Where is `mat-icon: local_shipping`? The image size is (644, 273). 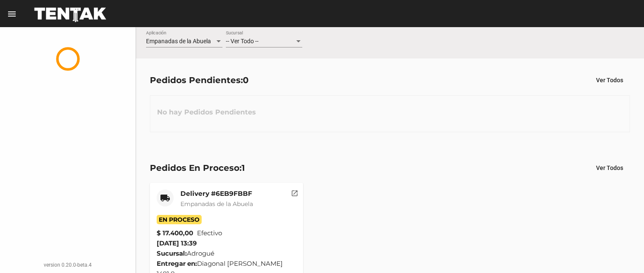
mat-icon: local_shipping is located at coordinates (165, 198).